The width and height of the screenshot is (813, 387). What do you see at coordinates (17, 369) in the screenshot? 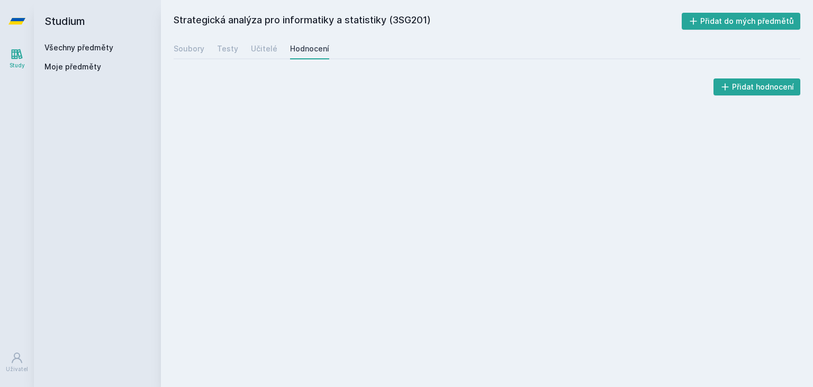
I see `div: Uživatel` at bounding box center [17, 369].